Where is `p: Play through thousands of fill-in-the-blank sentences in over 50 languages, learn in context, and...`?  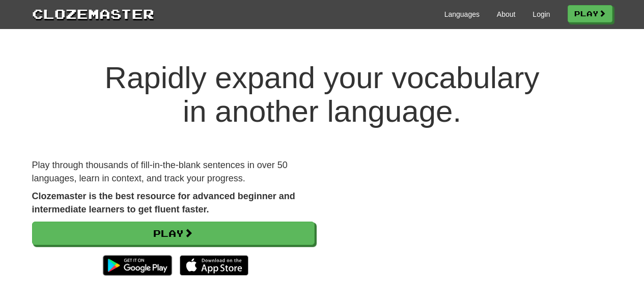 p: Play through thousands of fill-in-the-blank sentences in over 50 languages, learn in context, and... is located at coordinates (173, 171).